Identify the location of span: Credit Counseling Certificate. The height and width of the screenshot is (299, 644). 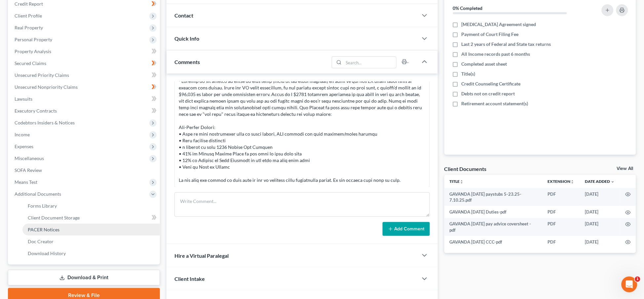
(491, 84).